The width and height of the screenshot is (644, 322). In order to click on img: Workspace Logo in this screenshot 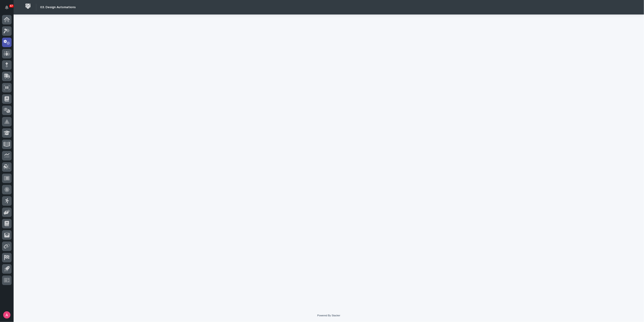, I will do `click(28, 6)`.